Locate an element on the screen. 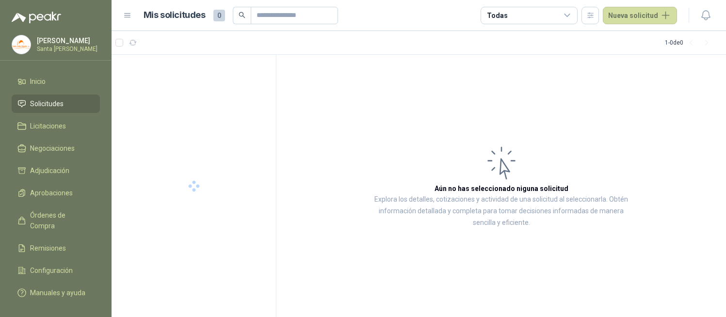 Image resolution: width=726 pixels, height=317 pixels. h3: Aún no has seleccionado niguna solicitud is located at coordinates (502, 189).